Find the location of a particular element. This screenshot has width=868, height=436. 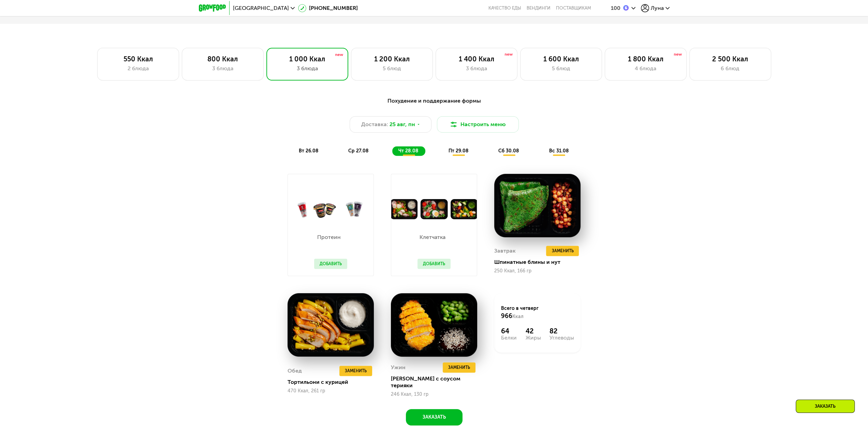

div: 82 is located at coordinates (561, 331).